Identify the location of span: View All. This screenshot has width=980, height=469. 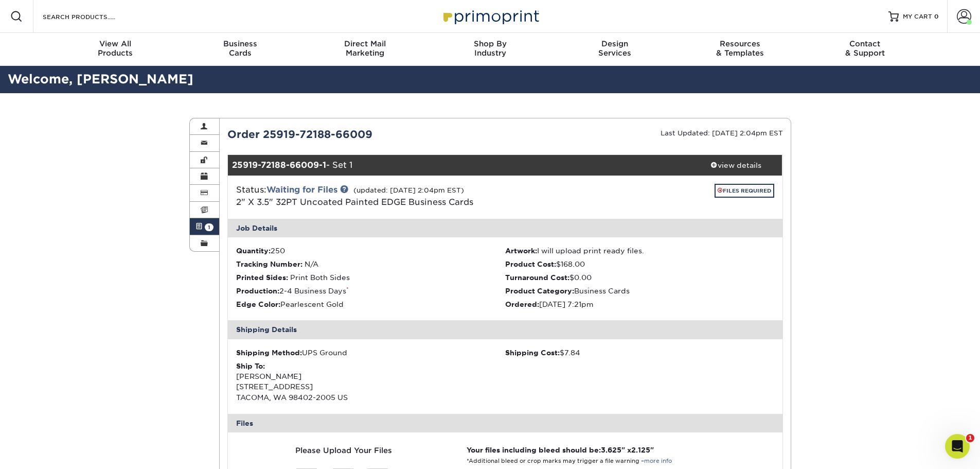
(115, 44).